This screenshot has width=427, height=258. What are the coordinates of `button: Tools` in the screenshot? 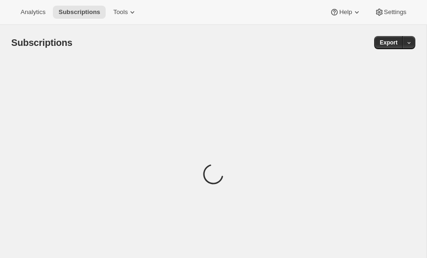 It's located at (125, 12).